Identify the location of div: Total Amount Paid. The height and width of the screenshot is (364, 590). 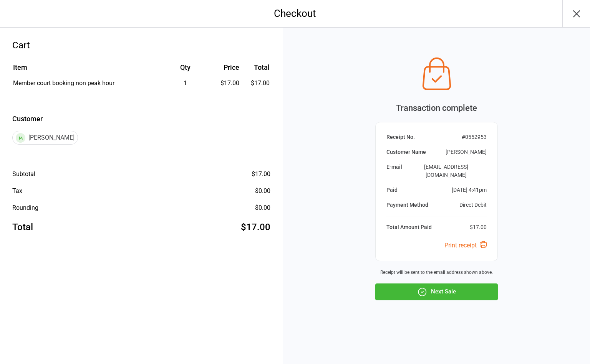
(409, 227).